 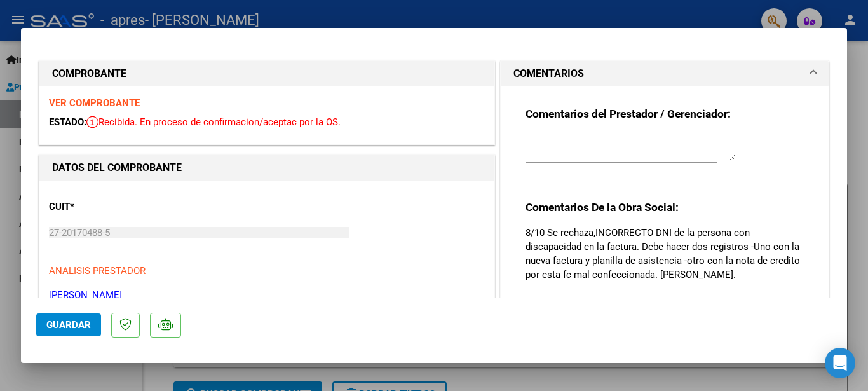 What do you see at coordinates (67, 122) in the screenshot?
I see `span: ESTADO:` at bounding box center [67, 122].